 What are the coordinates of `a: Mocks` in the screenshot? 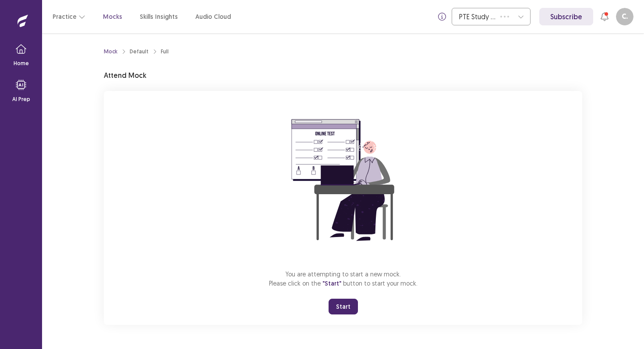 It's located at (112, 17).